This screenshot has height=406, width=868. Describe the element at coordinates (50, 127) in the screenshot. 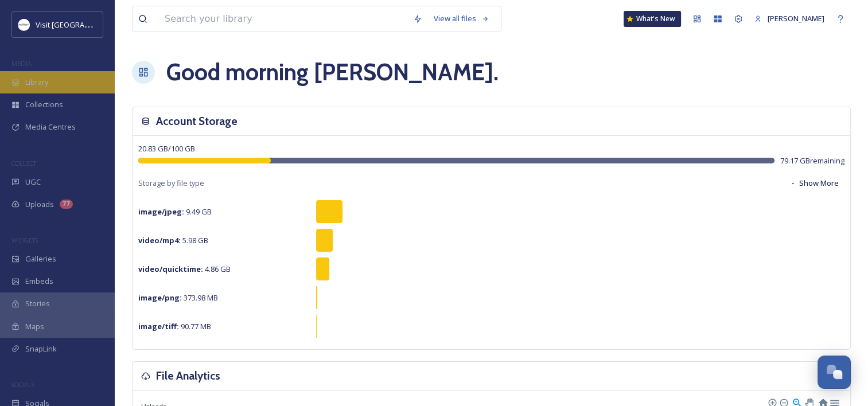

I see `span: Media Centres` at that location.